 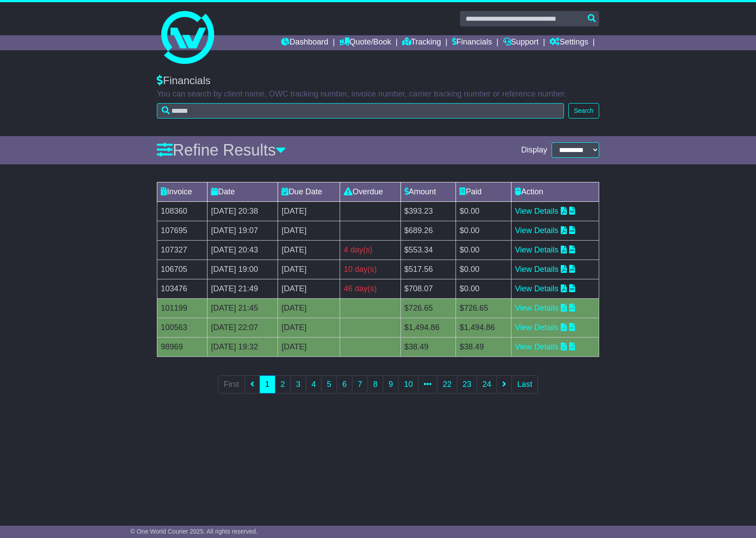 What do you see at coordinates (429, 211) in the screenshot?
I see `td: $393.23` at bounding box center [429, 211].